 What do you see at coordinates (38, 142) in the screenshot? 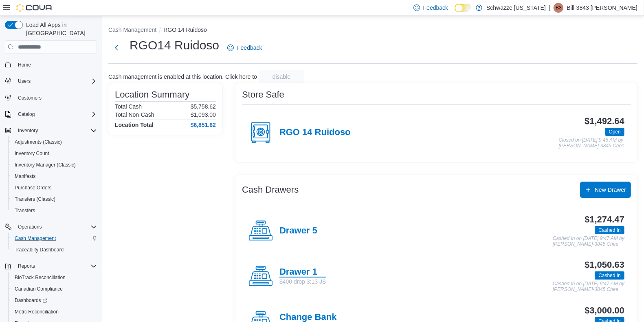
I see `span: Adjustments (Classic)` at bounding box center [38, 142].